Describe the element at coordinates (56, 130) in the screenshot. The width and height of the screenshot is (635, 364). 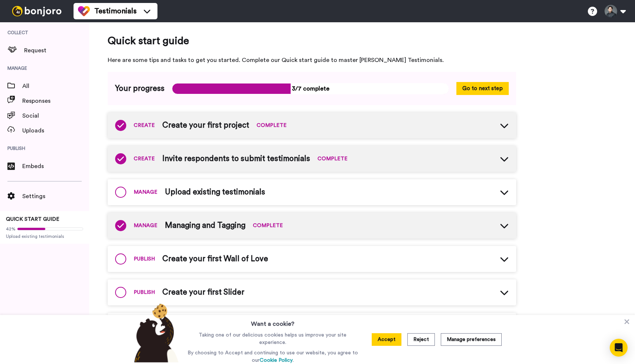
I see `span: Uploads` at that location.